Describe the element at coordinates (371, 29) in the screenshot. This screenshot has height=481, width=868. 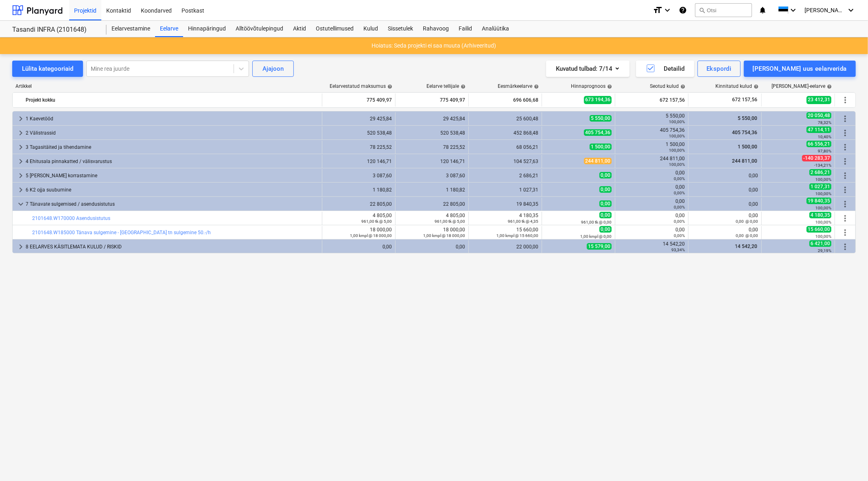
I see `a: Kulud` at that location.